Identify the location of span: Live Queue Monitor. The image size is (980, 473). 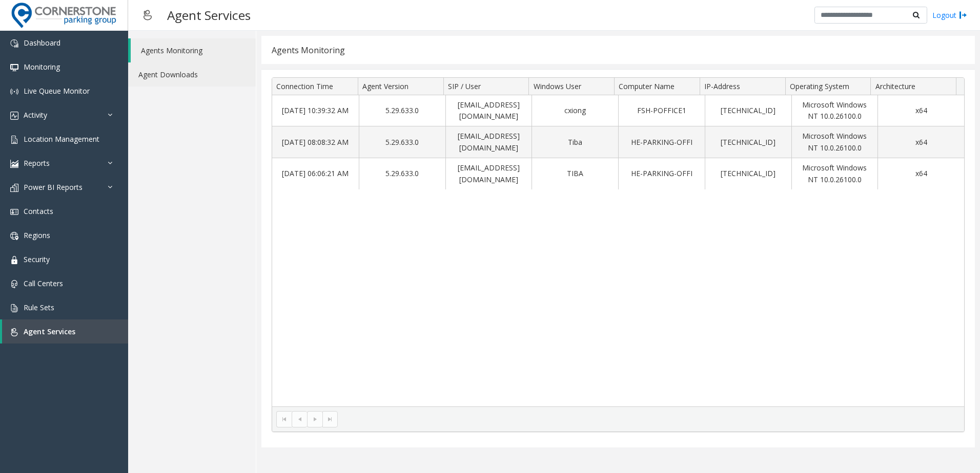
(56, 91).